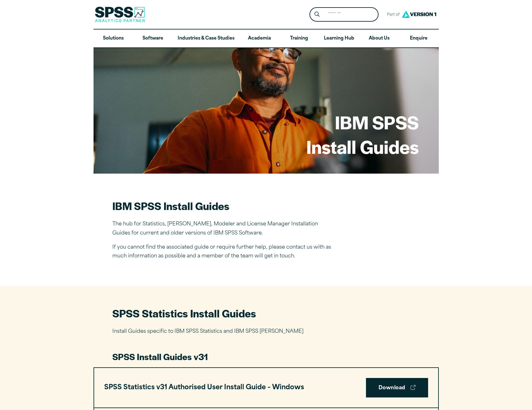 This screenshot has height=410, width=532. I want to click on a: Learning Hub, so click(339, 39).